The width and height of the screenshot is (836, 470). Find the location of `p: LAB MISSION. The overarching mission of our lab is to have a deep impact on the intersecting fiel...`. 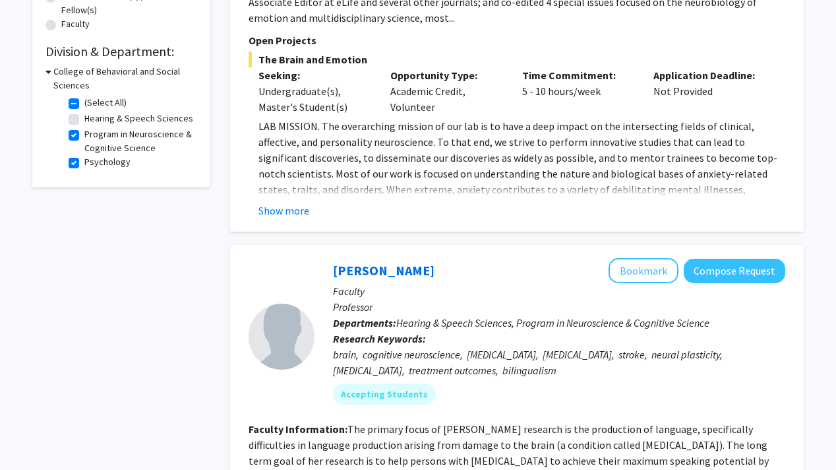

p: LAB MISSION. The overarching mission of our lab is to have a deep impact on the intersecting fiel... is located at coordinates (522, 245).